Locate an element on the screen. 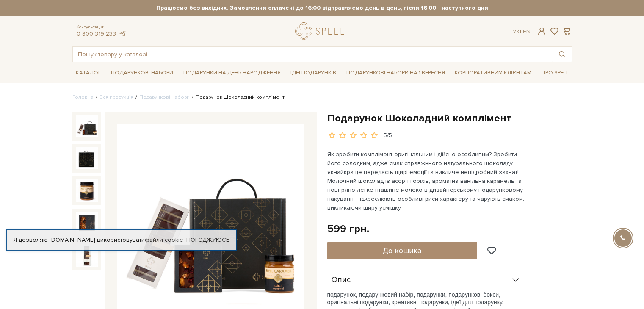 Image resolution: width=644 pixels, height=309 pixels. a: telegram is located at coordinates (123, 33).